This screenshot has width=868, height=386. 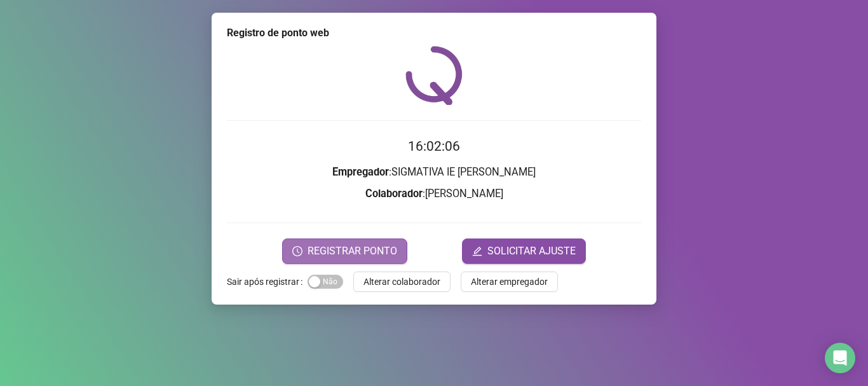 What do you see at coordinates (402, 282) in the screenshot?
I see `span: Alterar colaborador` at bounding box center [402, 282].